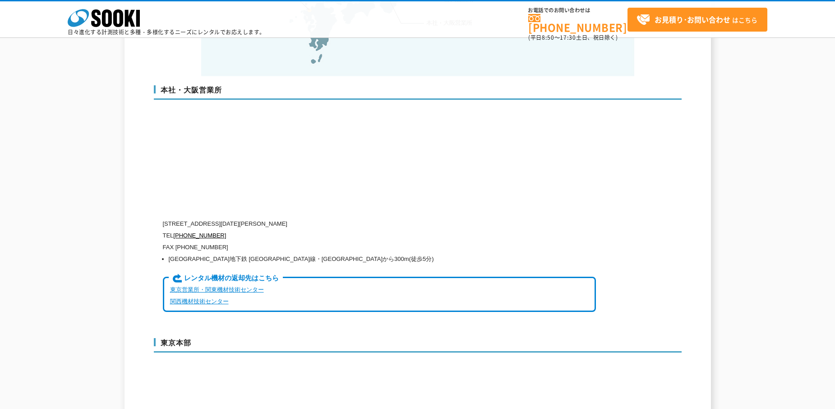 This screenshot has width=835, height=409. I want to click on span: レンタル機材の返却先はこちら, so click(226, 278).